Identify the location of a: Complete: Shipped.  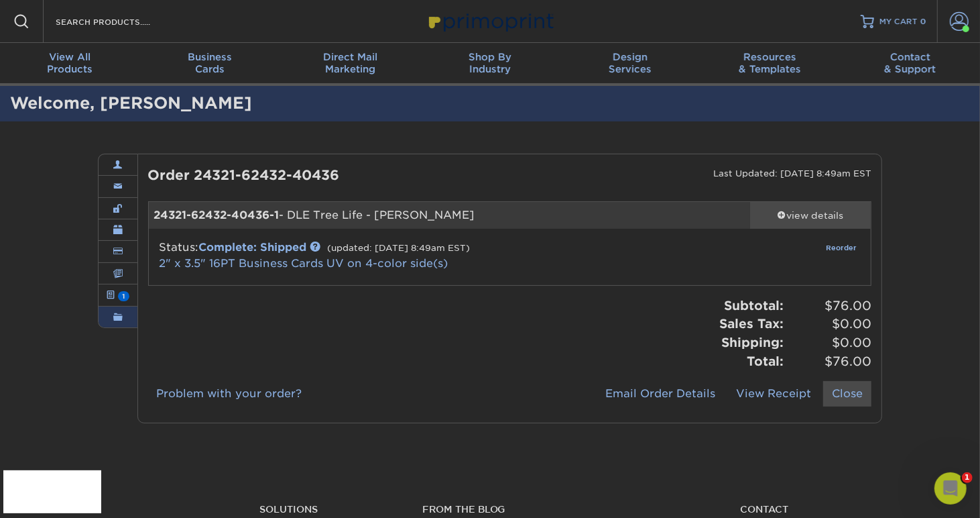
(253, 247).